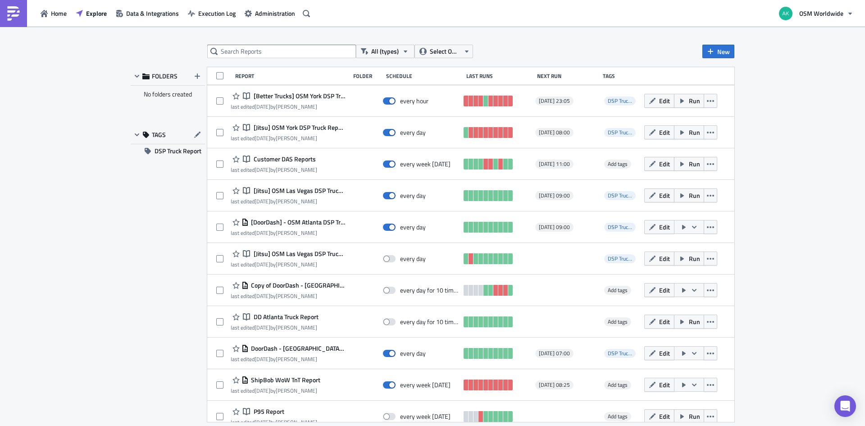 The height and width of the screenshot is (426, 865). I want to click on button: Select Owner, so click(444, 51).